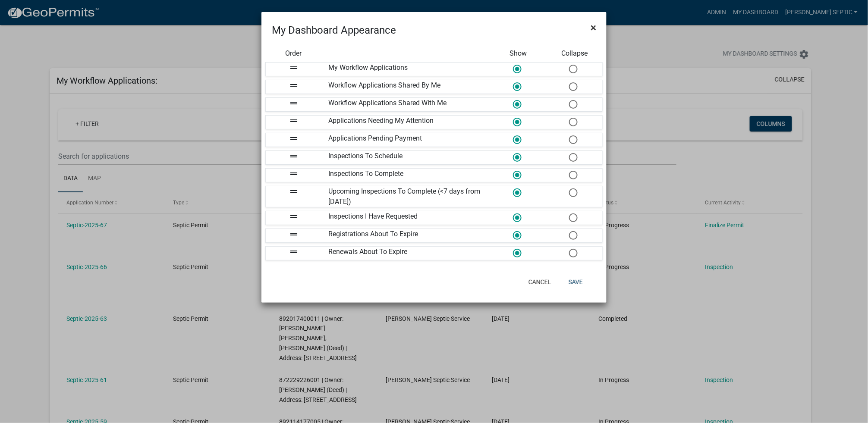 The width and height of the screenshot is (868, 423). What do you see at coordinates (406, 158) in the screenshot?
I see `div: Inspections To Schedule` at bounding box center [406, 158].